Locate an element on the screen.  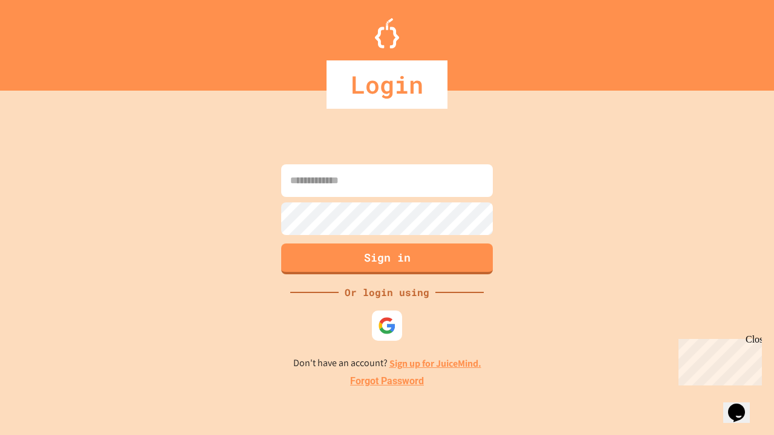
img: Logo.svg is located at coordinates (387, 33).